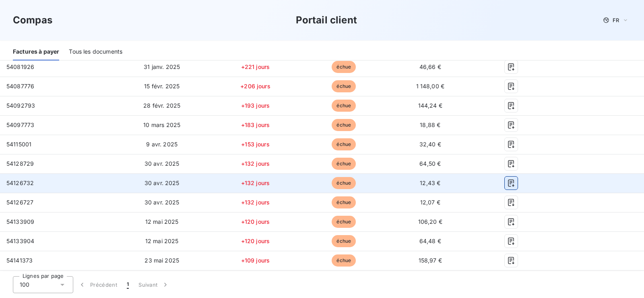  Describe the element at coordinates (430, 221) in the screenshot. I see `span: 106,20 €` at that location.